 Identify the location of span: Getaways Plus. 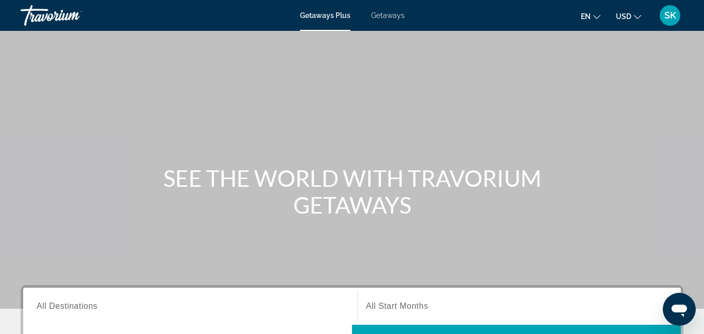
(325, 15).